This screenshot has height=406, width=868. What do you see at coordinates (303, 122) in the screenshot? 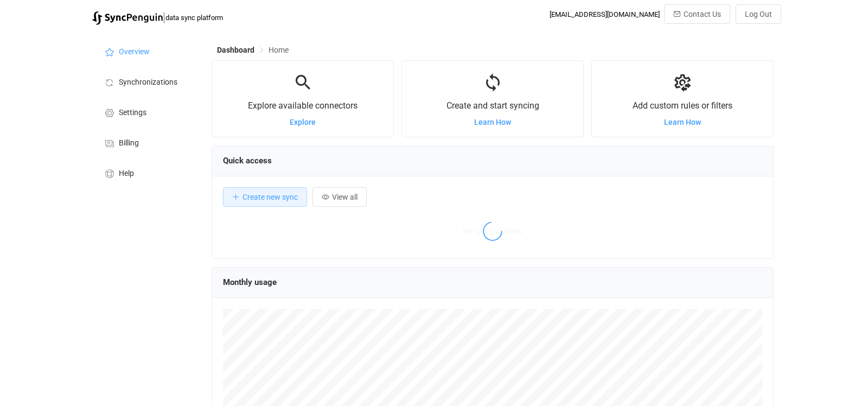
I see `span: Explore` at bounding box center [303, 122].